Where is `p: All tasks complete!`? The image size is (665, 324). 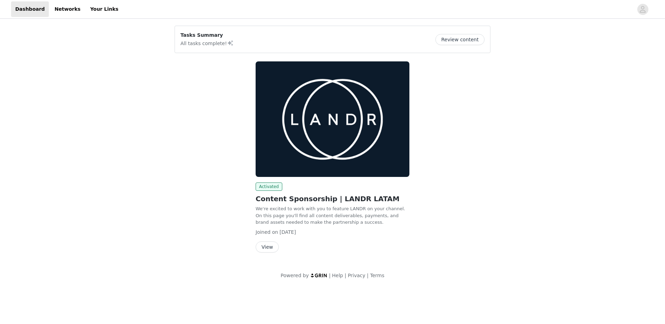 p: All tasks complete! is located at coordinates (207, 43).